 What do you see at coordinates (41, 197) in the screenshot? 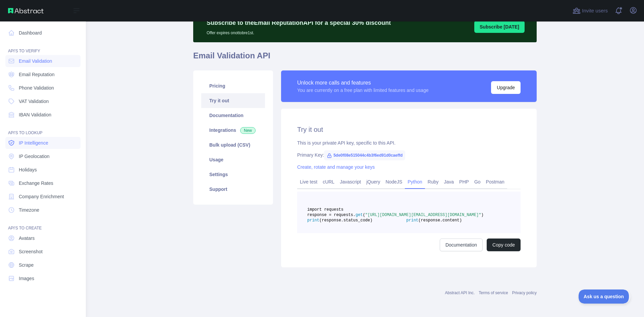
I see `span: Company Enrichment` at bounding box center [41, 197].